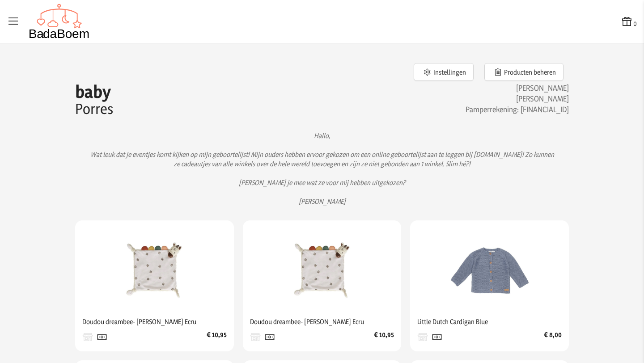 This screenshot has width=644, height=363. Describe the element at coordinates (553, 337) in the screenshot. I see `span: € 8,00` at that location.